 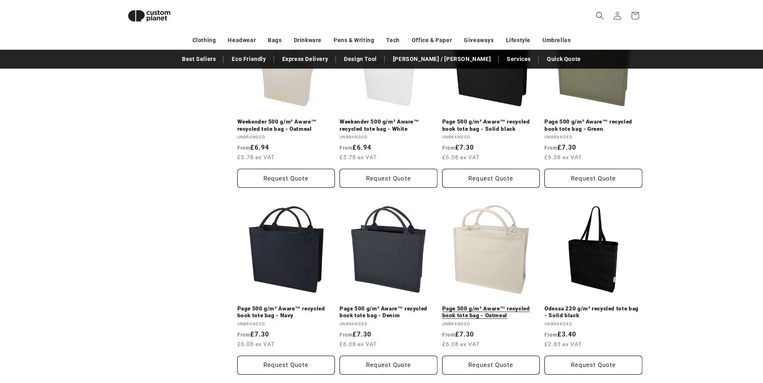 What do you see at coordinates (388, 125) in the screenshot?
I see `a: Weekender 500 g/m² Aware™ recycled tote bag - White` at bounding box center [388, 125].